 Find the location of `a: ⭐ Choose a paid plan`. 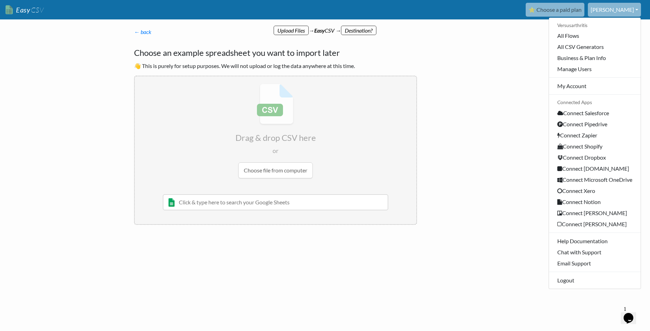

a: ⭐ Choose a paid plan is located at coordinates (555, 10).